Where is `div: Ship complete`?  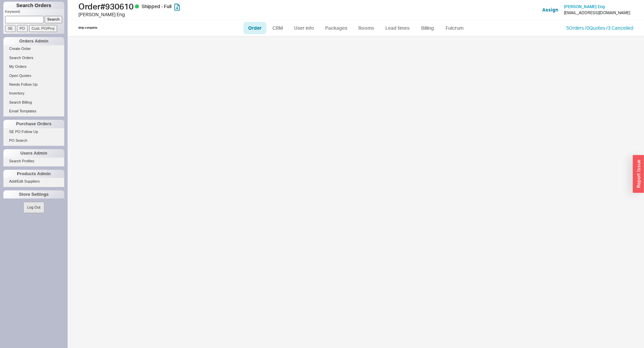 div: Ship complete is located at coordinates (88, 28).